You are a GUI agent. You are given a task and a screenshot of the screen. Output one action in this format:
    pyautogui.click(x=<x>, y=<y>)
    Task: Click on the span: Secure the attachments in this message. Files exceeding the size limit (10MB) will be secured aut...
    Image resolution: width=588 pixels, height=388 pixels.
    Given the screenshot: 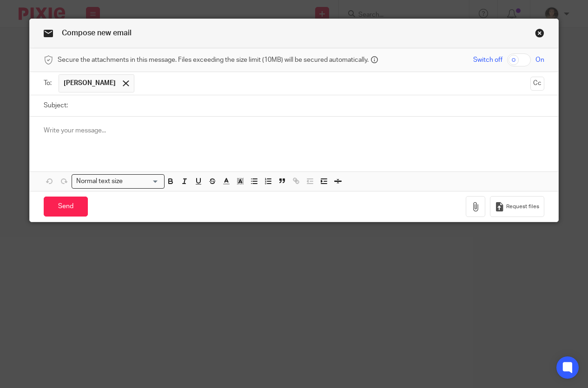 What is the action you would take?
    pyautogui.click(x=213, y=60)
    